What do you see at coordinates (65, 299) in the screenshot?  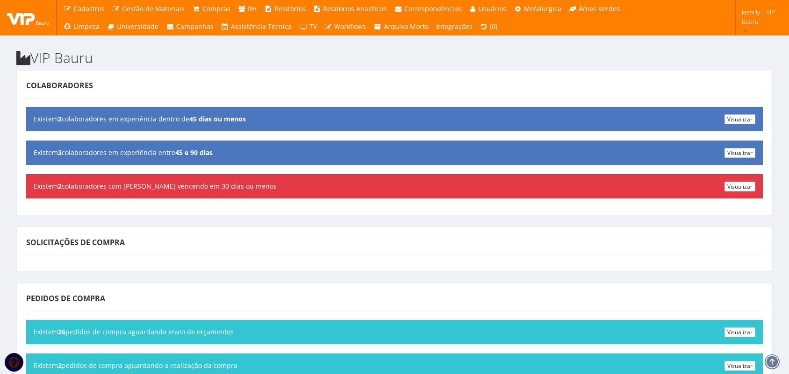 I see `span: Pedidos de Compra` at bounding box center [65, 299].